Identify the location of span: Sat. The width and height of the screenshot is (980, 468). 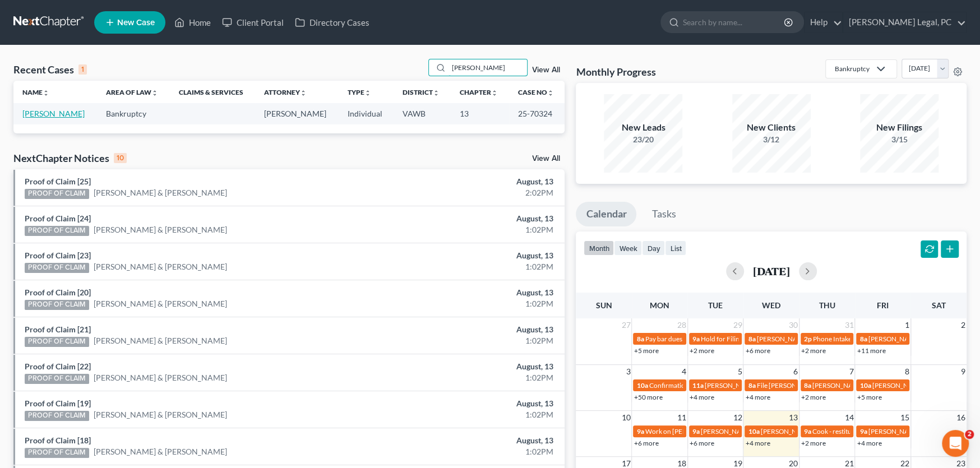
(938, 305).